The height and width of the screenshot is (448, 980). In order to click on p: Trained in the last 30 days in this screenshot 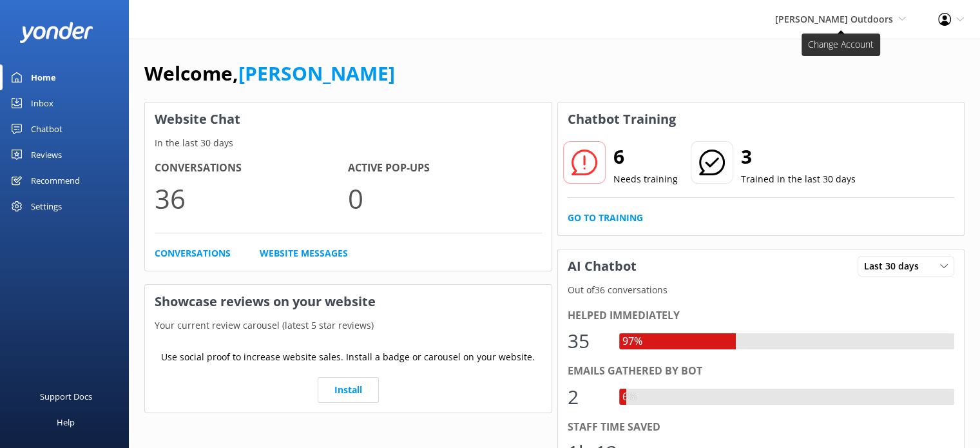, I will do `click(799, 179)`.